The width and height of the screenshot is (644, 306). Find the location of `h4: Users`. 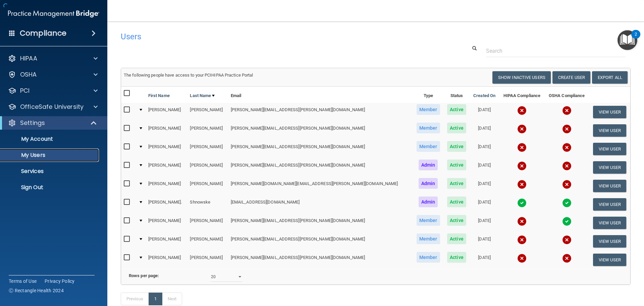

h4: Users is located at coordinates (267, 36).